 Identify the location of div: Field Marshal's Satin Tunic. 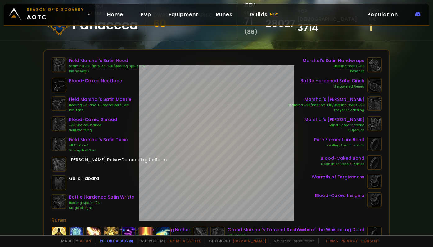
(98, 140).